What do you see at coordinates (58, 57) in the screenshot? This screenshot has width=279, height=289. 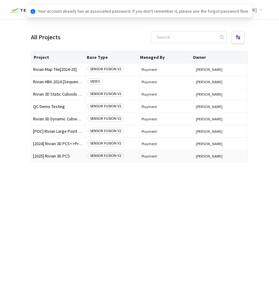 I see `th: Project` at bounding box center [58, 57].